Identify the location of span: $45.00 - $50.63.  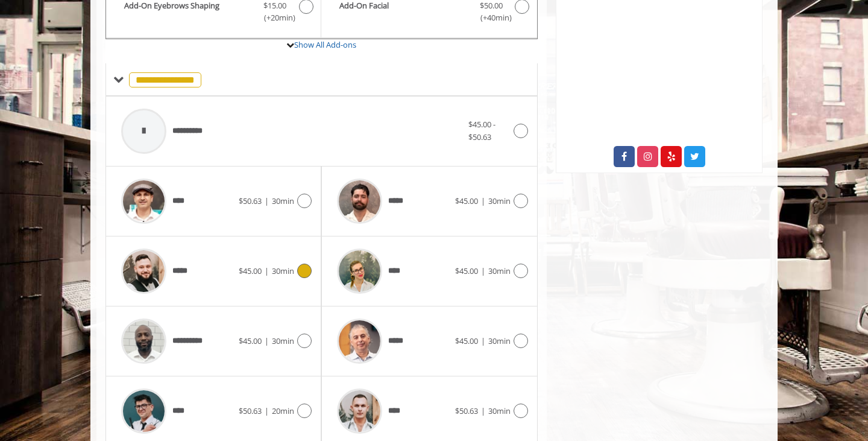
(482, 131).